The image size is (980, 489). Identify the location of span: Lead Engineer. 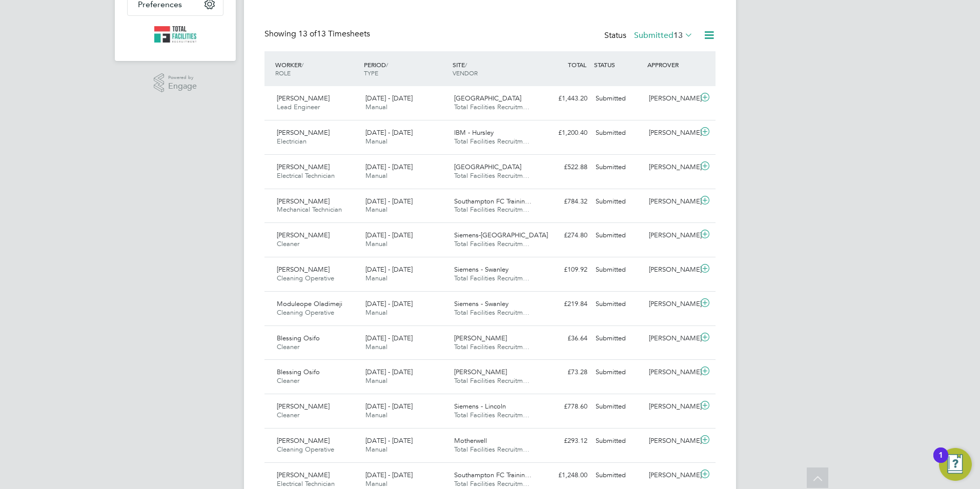
(298, 107).